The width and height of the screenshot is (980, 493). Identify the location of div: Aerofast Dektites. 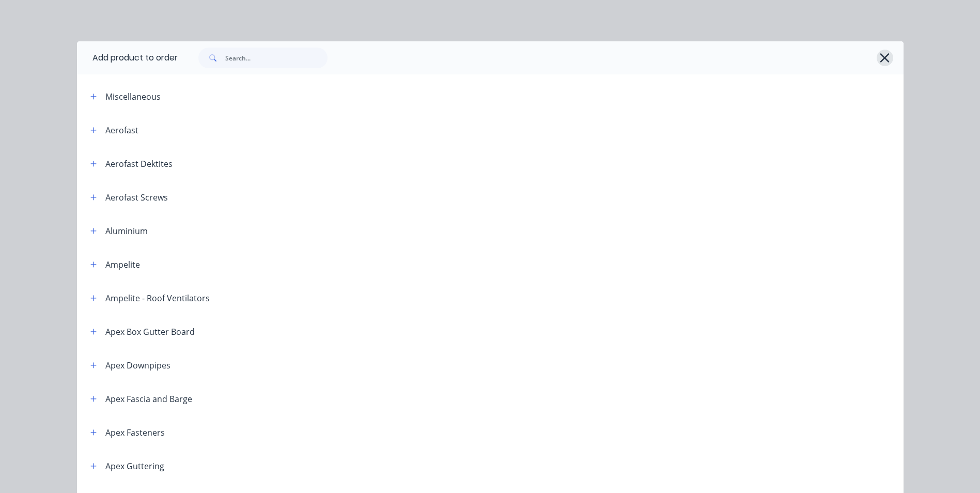
(139, 164).